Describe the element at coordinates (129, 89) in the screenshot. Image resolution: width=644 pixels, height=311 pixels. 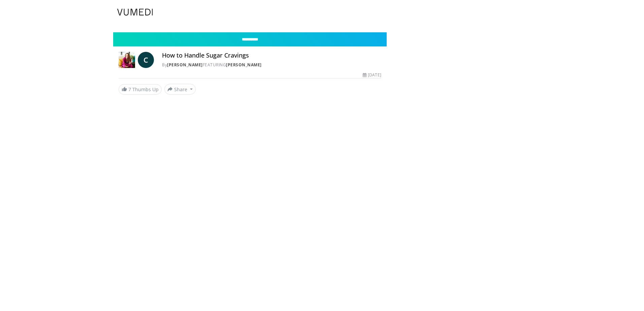
I see `span: 7` at that location.